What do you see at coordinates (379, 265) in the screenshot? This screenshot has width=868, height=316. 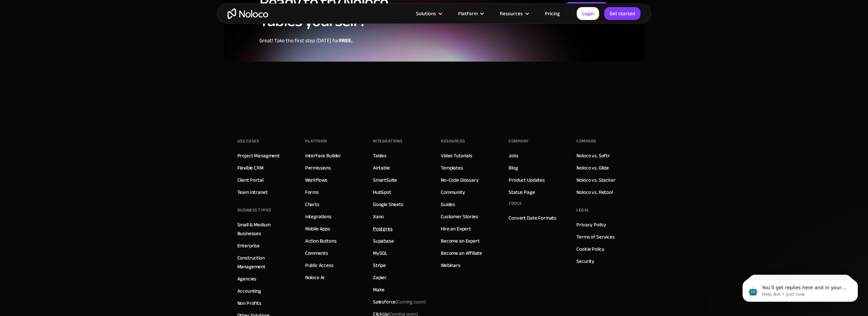 I see `a: Stripe` at bounding box center [379, 265].